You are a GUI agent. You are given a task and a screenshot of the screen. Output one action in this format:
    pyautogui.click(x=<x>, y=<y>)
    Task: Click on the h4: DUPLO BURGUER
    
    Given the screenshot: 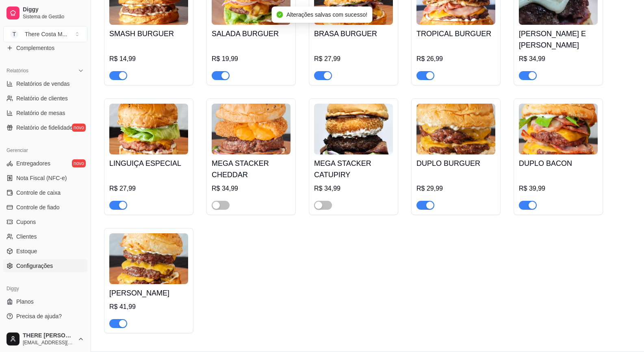 What is the action you would take?
    pyautogui.click(x=456, y=163)
    